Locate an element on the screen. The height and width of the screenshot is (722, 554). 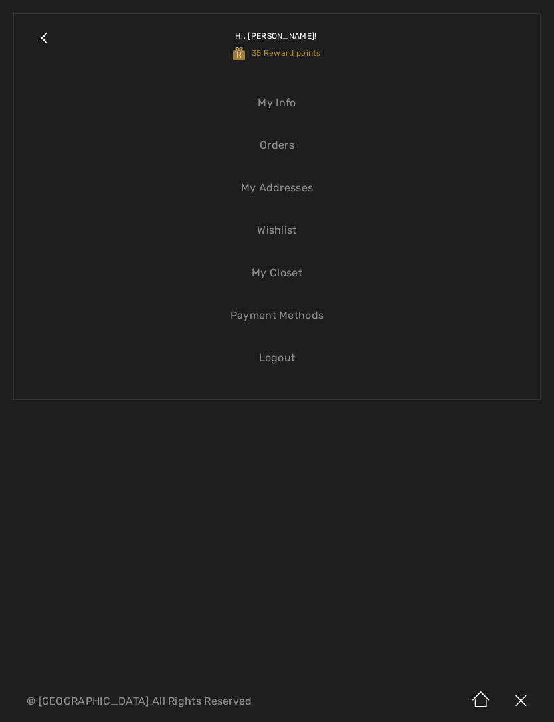
a: Orders is located at coordinates (277, 146).